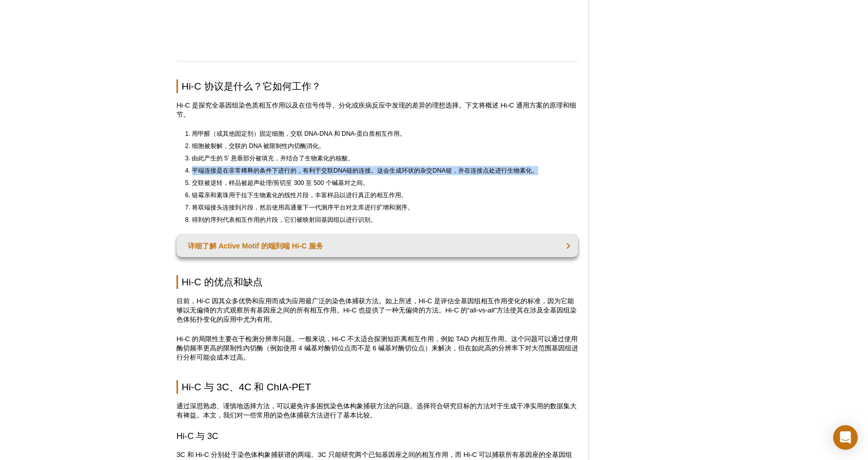 The height and width of the screenshot is (460, 868). I want to click on font: Hi-C 的优点和缺点, so click(222, 282).